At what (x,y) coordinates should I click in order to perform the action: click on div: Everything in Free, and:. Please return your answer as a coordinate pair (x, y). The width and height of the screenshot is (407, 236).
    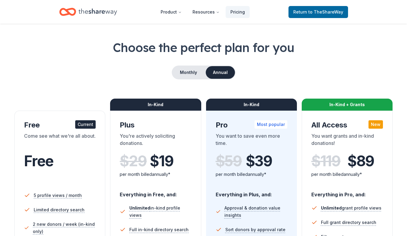
    Looking at the image, I should click on (155, 192).